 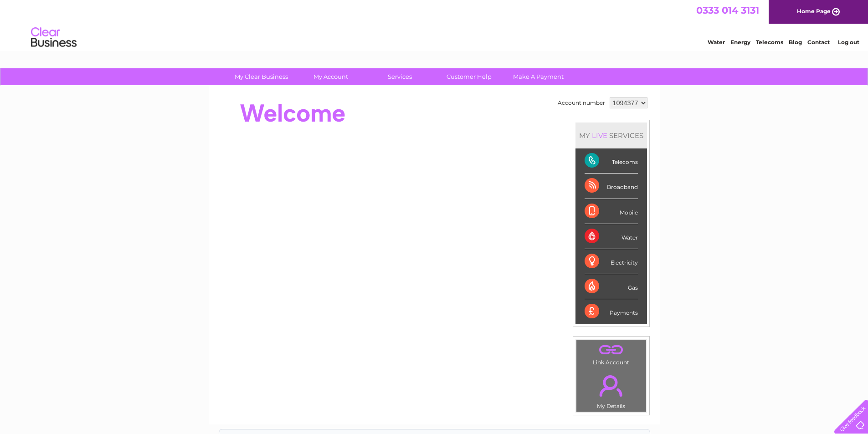 What do you see at coordinates (728, 10) in the screenshot?
I see `span: 0333 014 3131` at bounding box center [728, 10].